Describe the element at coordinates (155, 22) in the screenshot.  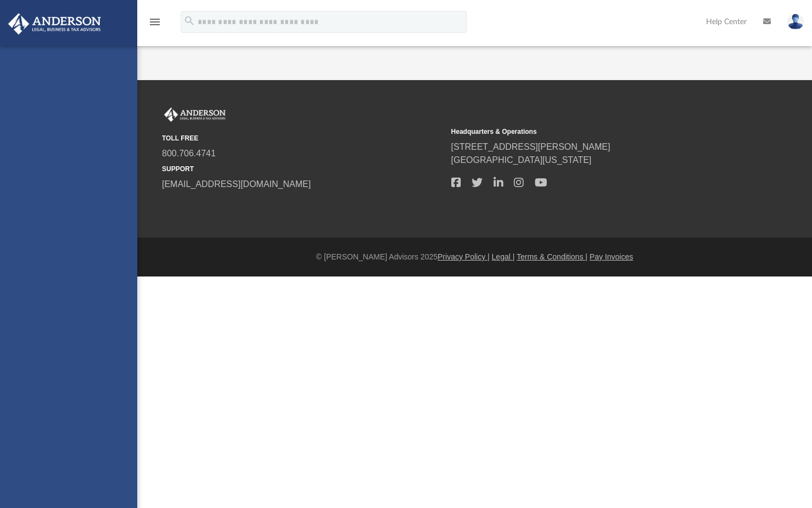
I see `i: menu` at that location.